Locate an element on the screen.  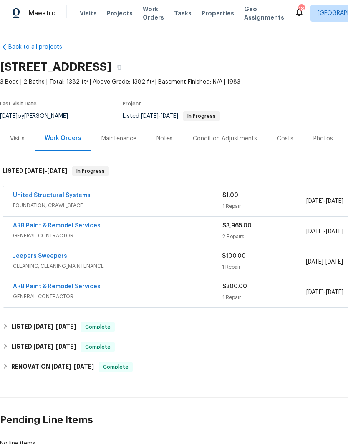
span: Geo Assignments is located at coordinates (264, 13).